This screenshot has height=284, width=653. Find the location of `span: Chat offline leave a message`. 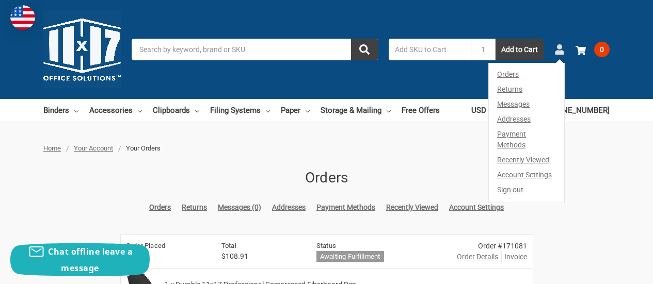

span: Chat offline leave a message is located at coordinates (90, 260).